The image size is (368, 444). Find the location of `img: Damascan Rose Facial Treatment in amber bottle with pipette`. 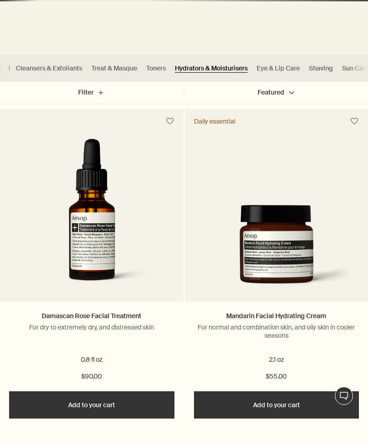

img: Damascan Rose Facial Treatment in amber bottle with pipette is located at coordinates (92, 218).